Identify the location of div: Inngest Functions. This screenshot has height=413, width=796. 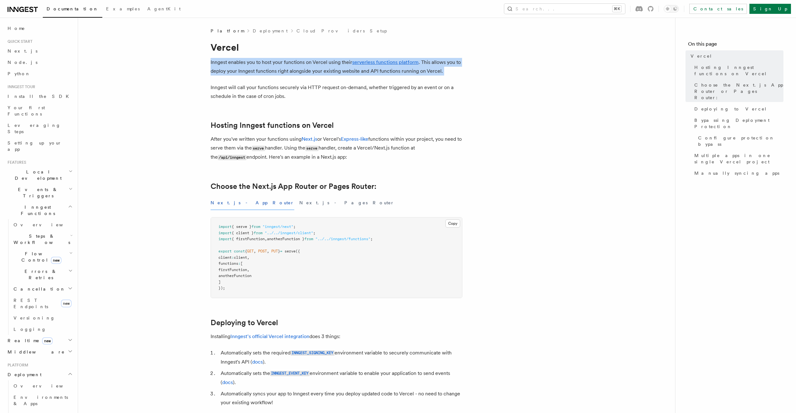
(39, 277).